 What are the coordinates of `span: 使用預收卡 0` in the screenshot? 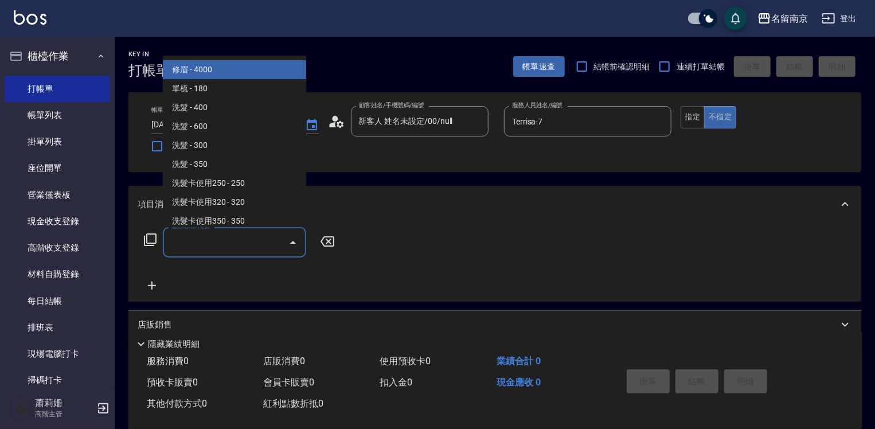 It's located at (405, 361).